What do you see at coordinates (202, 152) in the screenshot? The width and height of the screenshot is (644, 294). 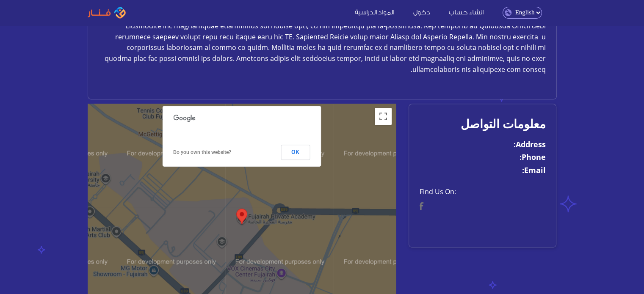 I see `a: Do you own this website?` at bounding box center [202, 152].